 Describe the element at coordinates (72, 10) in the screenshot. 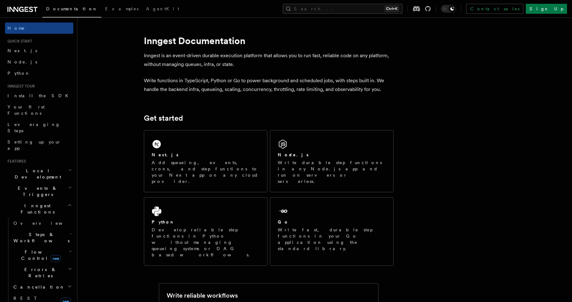

I see `a: Documentation` at that location.